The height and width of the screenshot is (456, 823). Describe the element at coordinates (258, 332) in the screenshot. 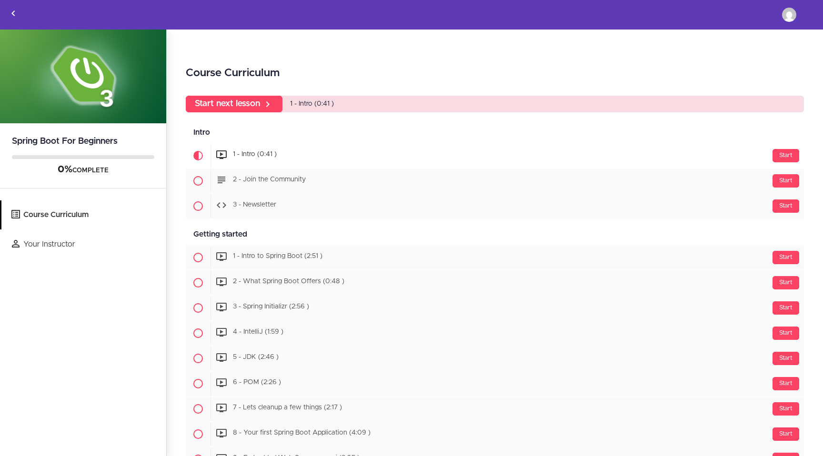

I see `span: 4 - IntelliJ (1:59 )` at that location.